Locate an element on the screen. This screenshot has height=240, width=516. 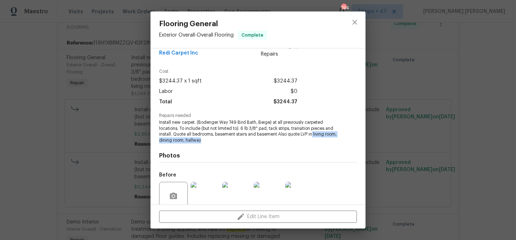
span: Complete is located at coordinates (252, 35).